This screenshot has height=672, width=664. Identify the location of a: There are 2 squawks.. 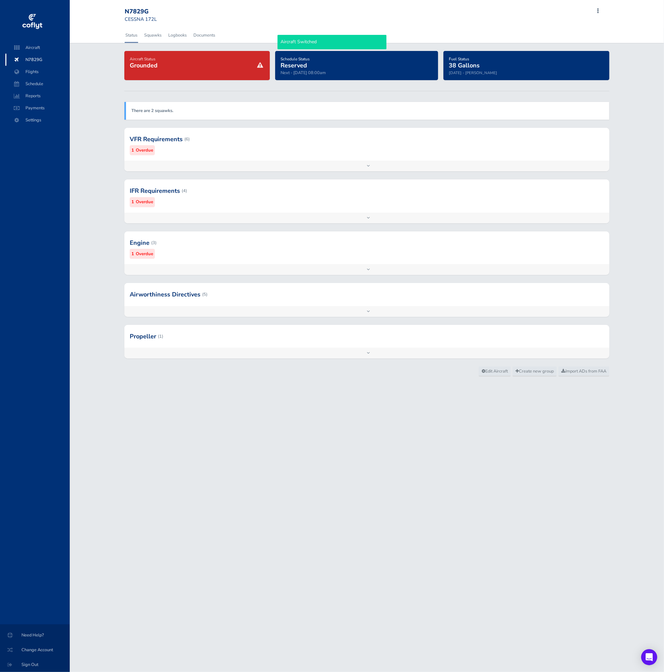
(152, 111).